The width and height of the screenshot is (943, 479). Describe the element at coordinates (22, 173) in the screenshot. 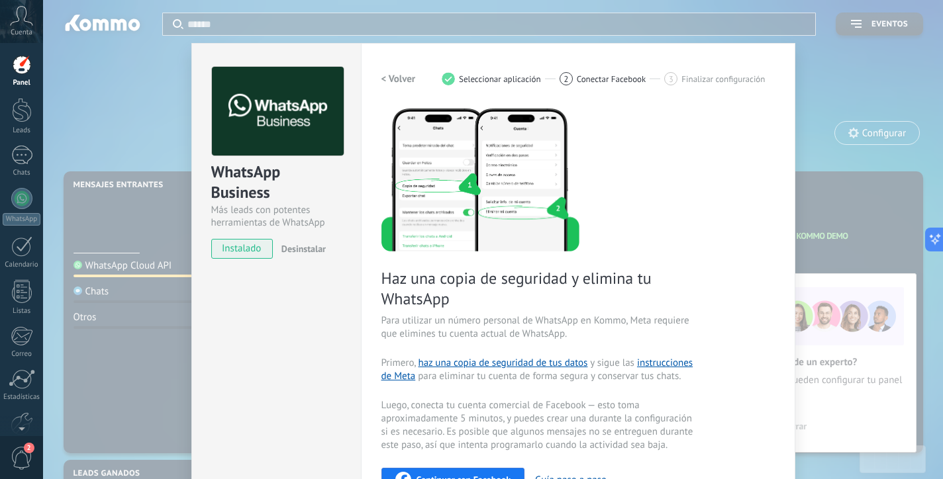

I see `div: Chats` at that location.